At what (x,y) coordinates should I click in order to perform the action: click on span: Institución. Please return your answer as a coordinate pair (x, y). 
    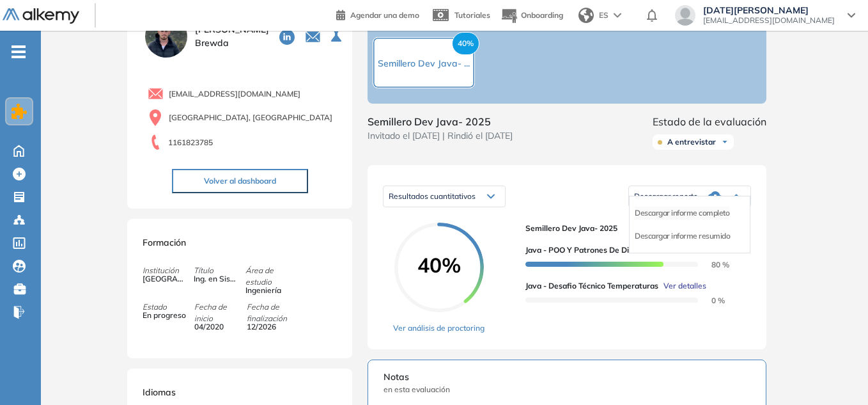
    Looking at the image, I should click on (168, 271).